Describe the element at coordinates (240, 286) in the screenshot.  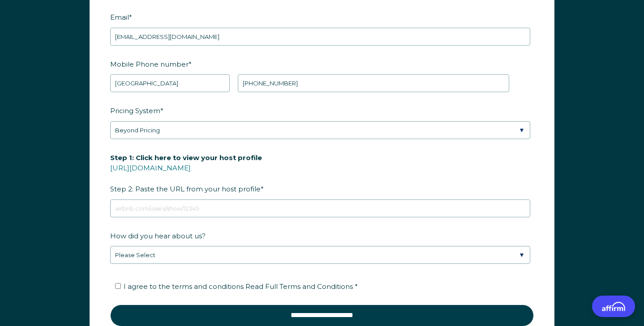
I see `span: I agree to the terms and conditions` at that location.